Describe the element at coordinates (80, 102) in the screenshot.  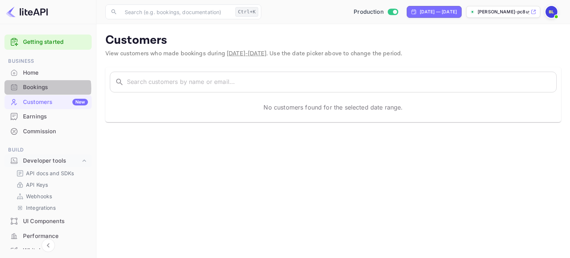
I see `div: New` at that location.